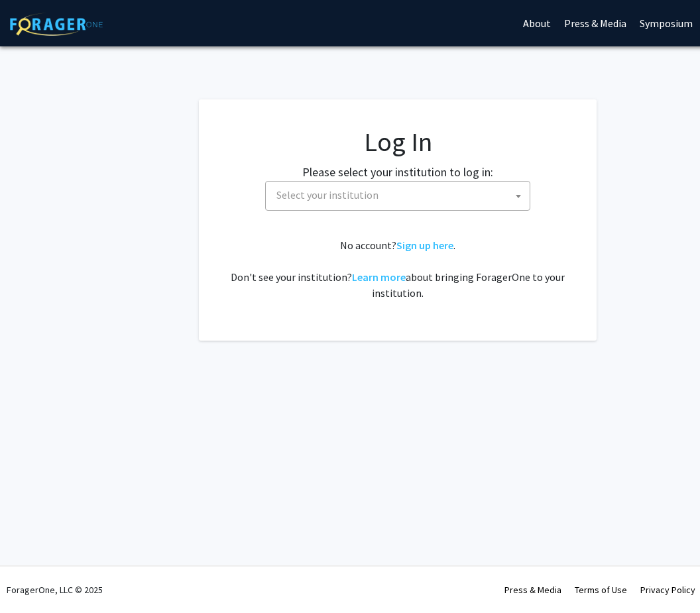 This screenshot has height=613, width=700. Describe the element at coordinates (533, 590) in the screenshot. I see `a: Press & Media` at that location.